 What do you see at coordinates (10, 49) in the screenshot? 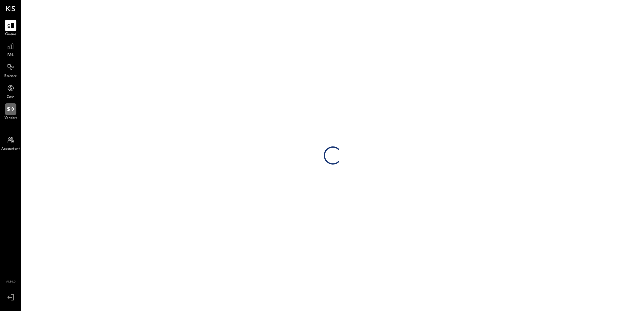
I see `a: P&L` at bounding box center [10, 49].